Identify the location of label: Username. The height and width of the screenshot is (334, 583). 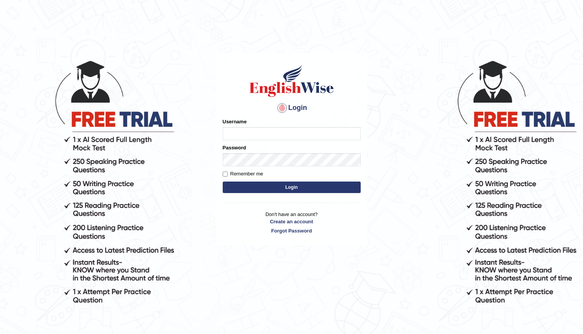
(235, 121).